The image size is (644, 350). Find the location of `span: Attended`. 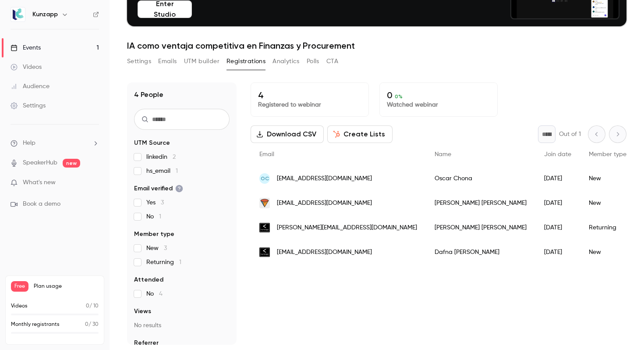

span: Attended is located at coordinates (148, 279).